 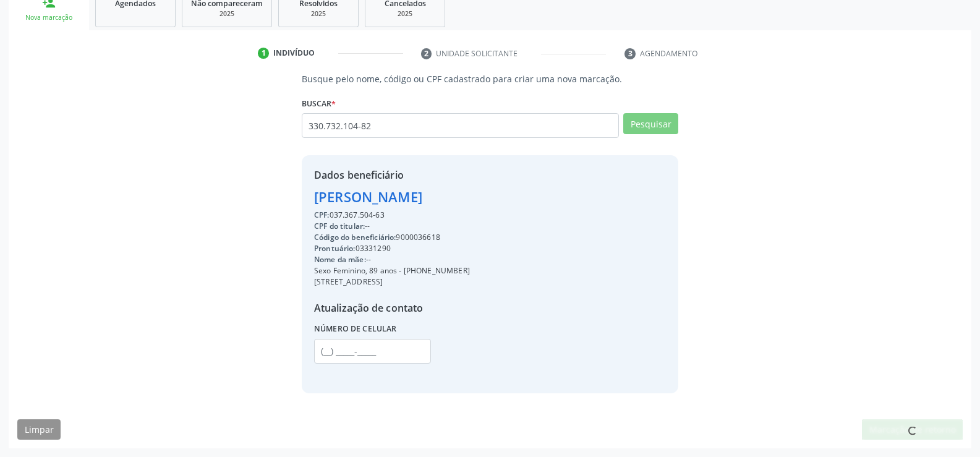 What do you see at coordinates (392, 215) in the screenshot?
I see `div: 037.367.504-63` at bounding box center [392, 215].